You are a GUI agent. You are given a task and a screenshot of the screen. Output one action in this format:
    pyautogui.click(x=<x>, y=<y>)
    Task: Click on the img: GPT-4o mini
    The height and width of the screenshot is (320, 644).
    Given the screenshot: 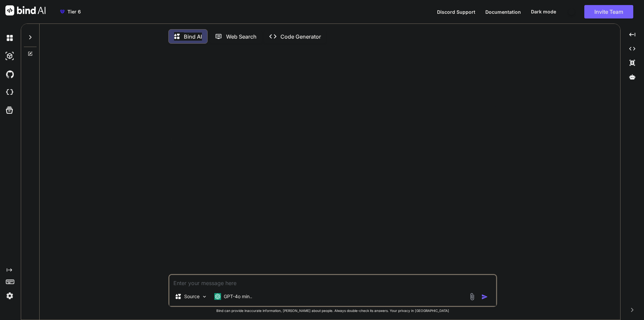 What is the action you would take?
    pyautogui.click(x=218, y=297)
    